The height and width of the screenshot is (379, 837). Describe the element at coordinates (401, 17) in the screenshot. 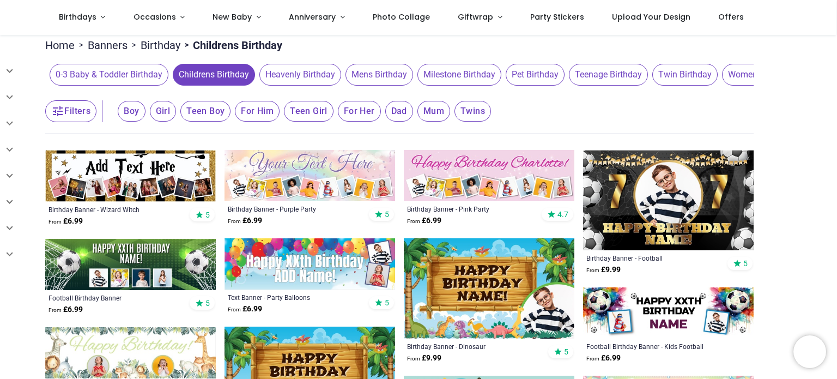

I see `span: Photo Collage` at that location.